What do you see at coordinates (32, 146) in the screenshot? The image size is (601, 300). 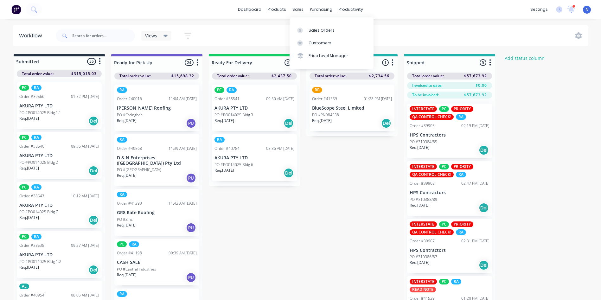 I see `div: Order #38540` at bounding box center [32, 146].